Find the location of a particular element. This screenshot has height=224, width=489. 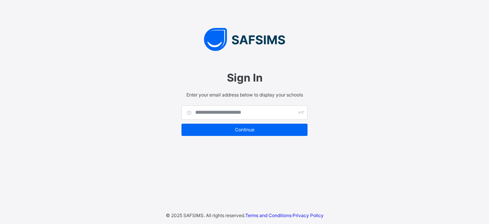

span: © 2025 SAFSIMS. All rights reserved. is located at coordinates (206, 215).